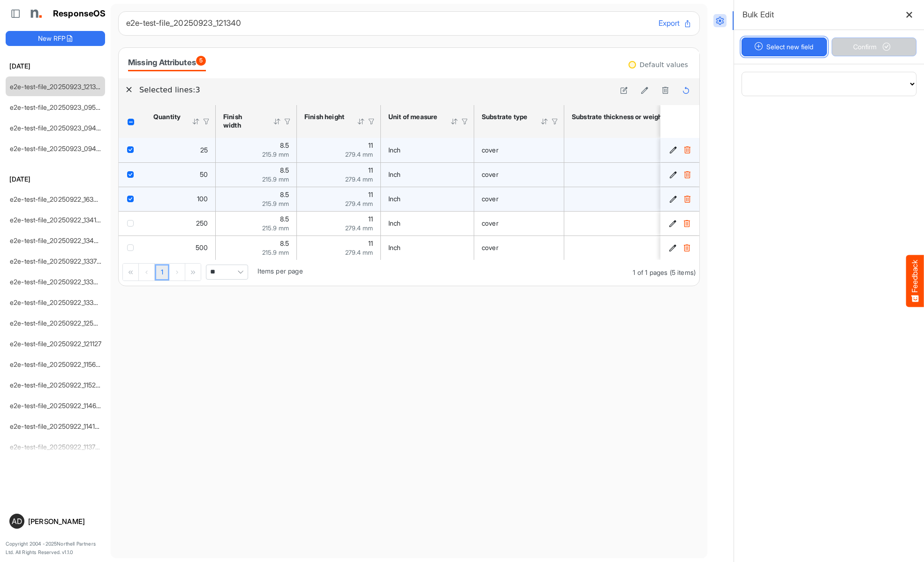 The width and height of the screenshot is (924, 562). What do you see at coordinates (56, 343) in the screenshot?
I see `a: e2e-test-file_20250922_121127` at bounding box center [56, 343].